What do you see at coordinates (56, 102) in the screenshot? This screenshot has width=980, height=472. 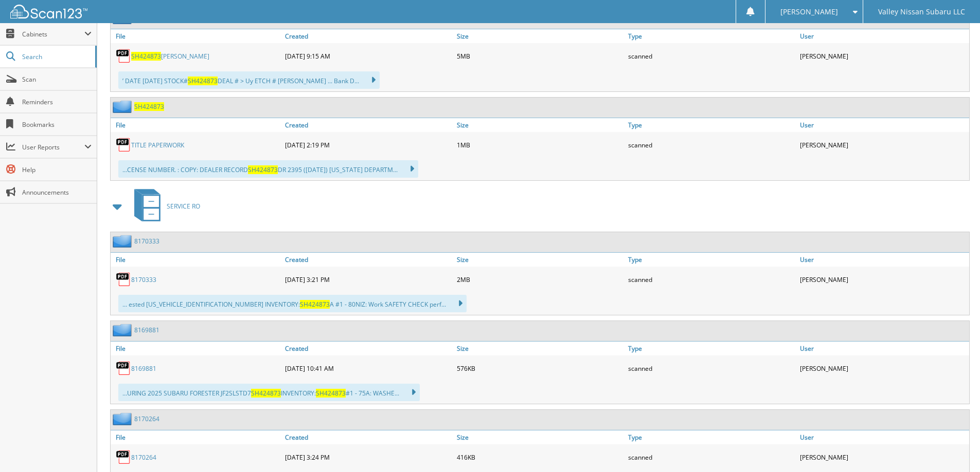 I see `span: Reminders` at bounding box center [56, 102].